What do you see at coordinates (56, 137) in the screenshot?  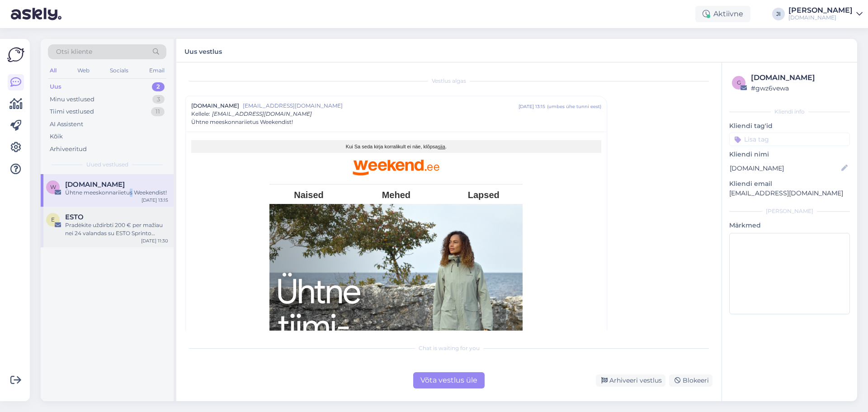 I see `div: Kõik` at bounding box center [56, 137].